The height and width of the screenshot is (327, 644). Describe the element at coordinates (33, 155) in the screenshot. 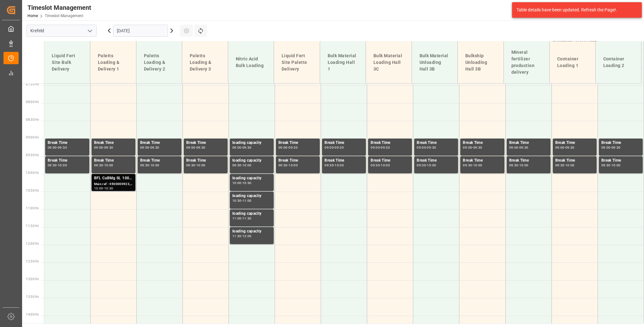

I see `span: 09:30 Hr` at that location.